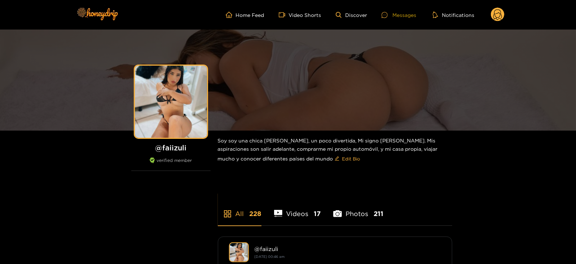 This screenshot has width=576, height=264. What do you see at coordinates (245, 15) in the screenshot?
I see `a: Home Feed` at bounding box center [245, 15].